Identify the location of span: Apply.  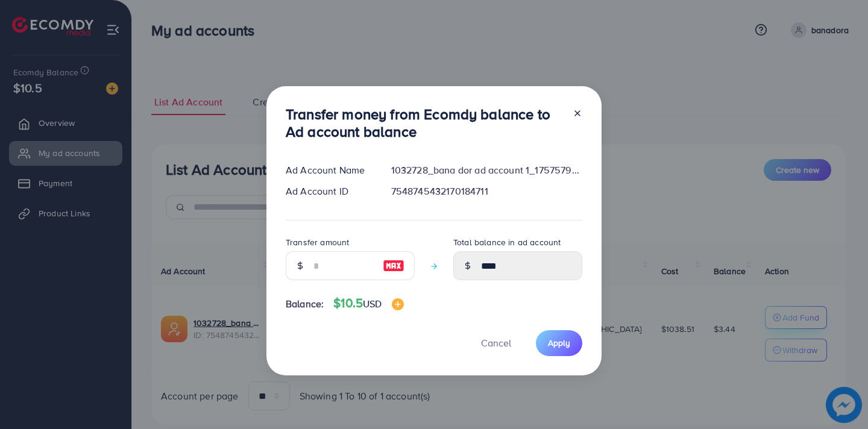
(559, 343).